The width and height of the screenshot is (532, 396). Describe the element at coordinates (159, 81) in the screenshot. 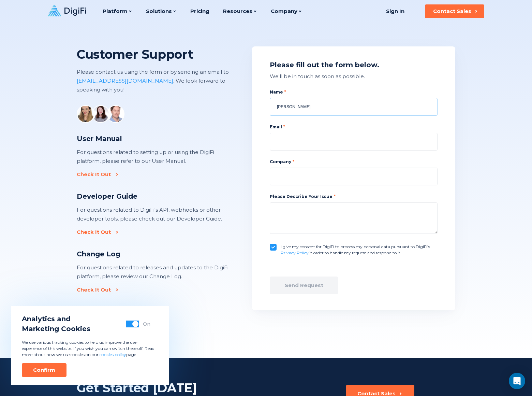

I see `p: Please contact us using the form or by sending an email to . We look forward to speaking with you!` at that location.